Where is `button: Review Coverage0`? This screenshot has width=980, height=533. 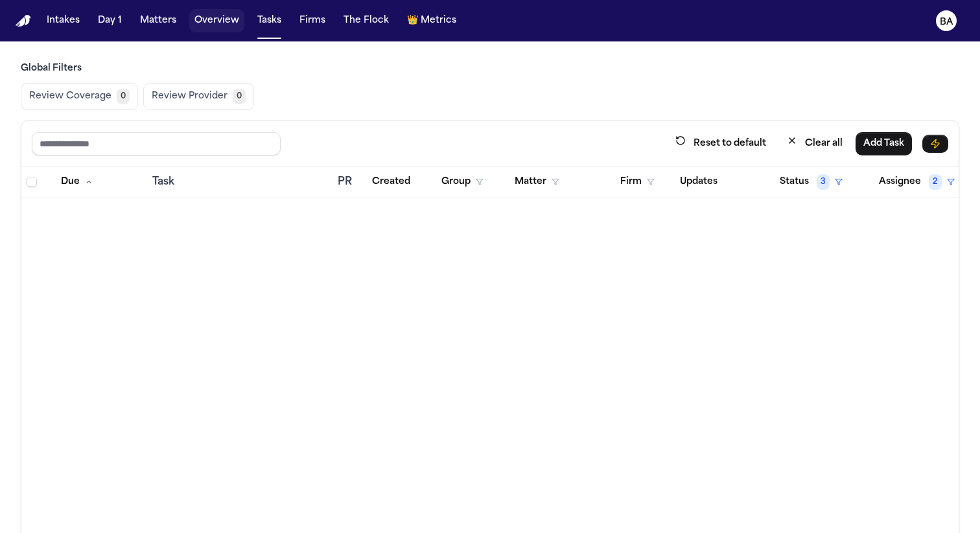 button: Review Coverage0 is located at coordinates (79, 97).